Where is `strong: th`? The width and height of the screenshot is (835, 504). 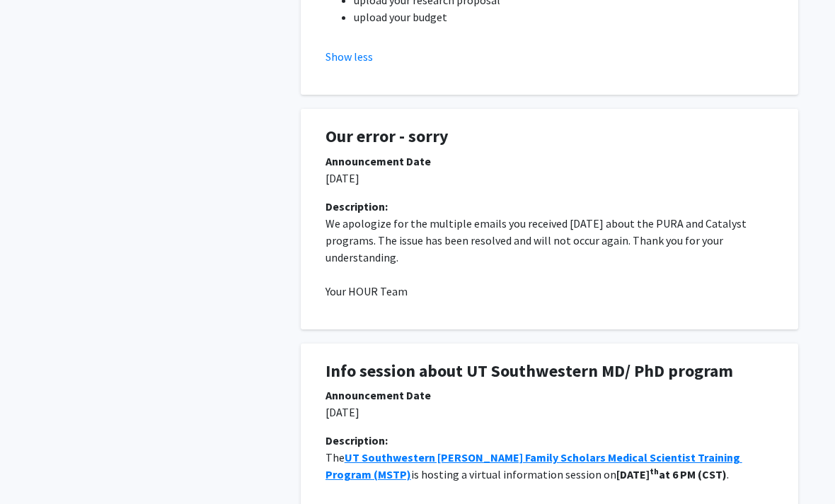 strong: th is located at coordinates (654, 471).